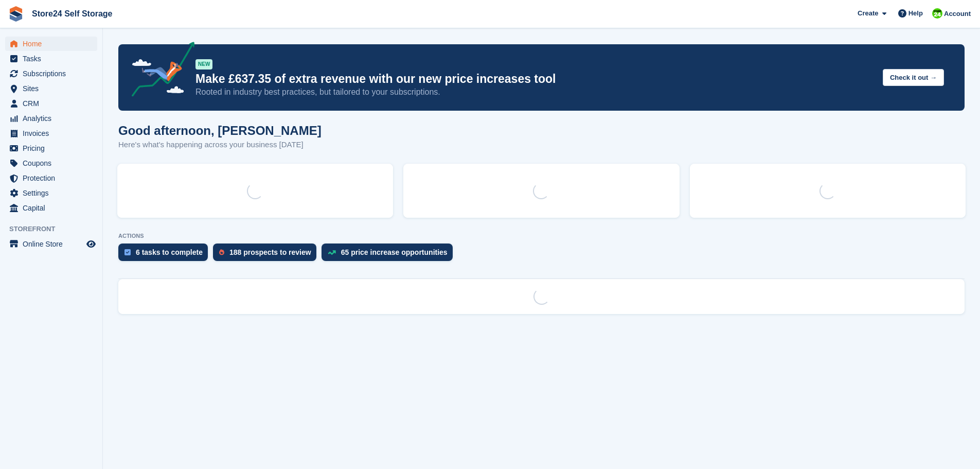 The width and height of the screenshot is (980, 469). Describe the element at coordinates (221, 252) in the screenshot. I see `img: prospect-51fa495bee0391a8d652442698ab0144808aea92771e9ea1ae160a38d050c398.svg` at that location.